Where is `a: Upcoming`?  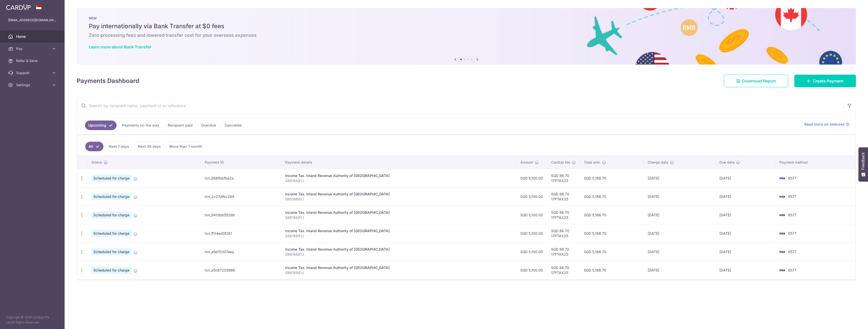 a: Upcoming is located at coordinates (101, 125).